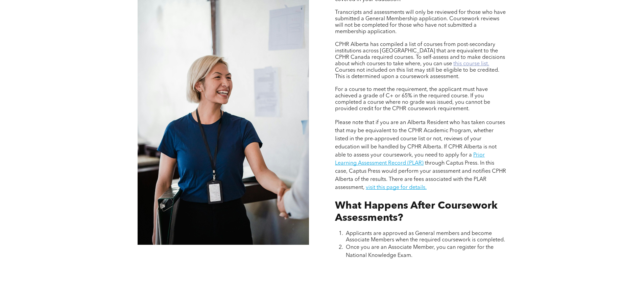 The height and width of the screenshot is (308, 644). What do you see at coordinates (416, 212) in the screenshot?
I see `span: What Happens After Coursework Assessments?` at bounding box center [416, 212].